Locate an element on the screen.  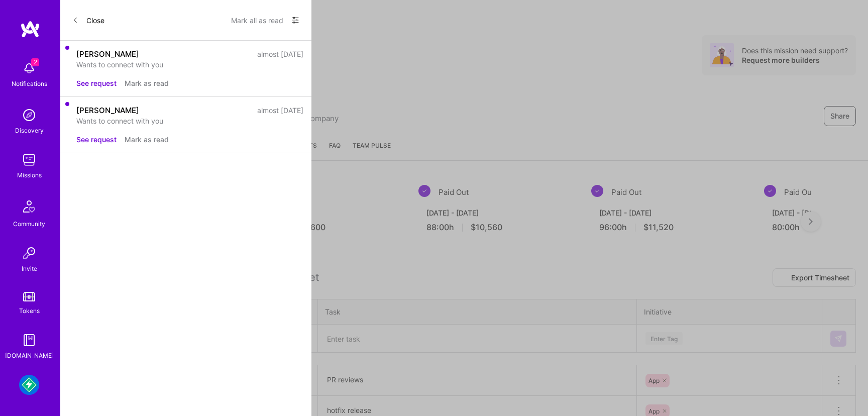
a: Mudflap: Fintech for Trucking is located at coordinates (29, 385).